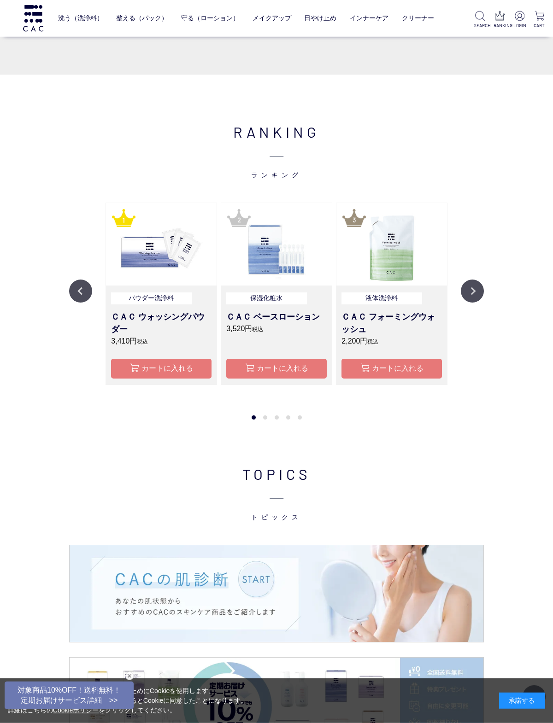  I want to click on p: 2,200円, so click(391, 341).